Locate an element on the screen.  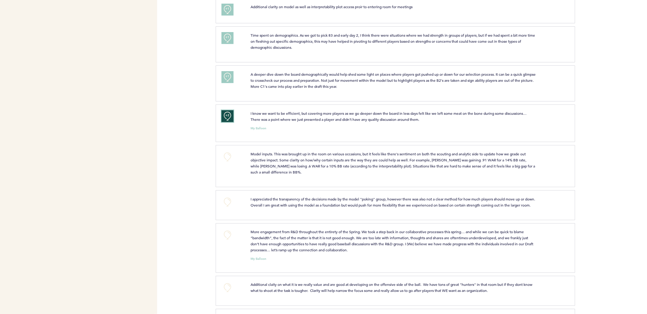
span: Model inputs. This was brought up in the room on various occasions, but it feels like there's sen... is located at coordinates (393, 163).